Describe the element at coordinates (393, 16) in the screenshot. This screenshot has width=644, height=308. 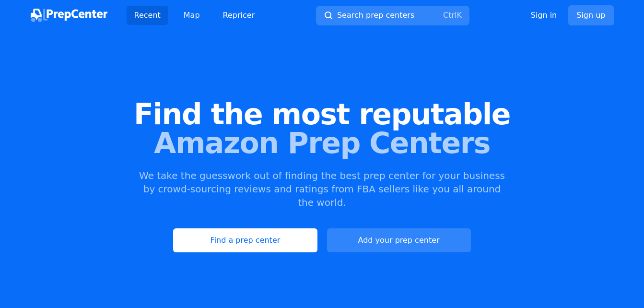
I see `button: Search prep centersCtrlK` at that location.